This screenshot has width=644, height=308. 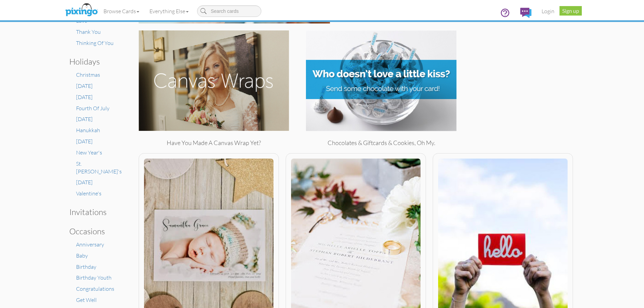 I want to click on a: Christmas, so click(x=88, y=74).